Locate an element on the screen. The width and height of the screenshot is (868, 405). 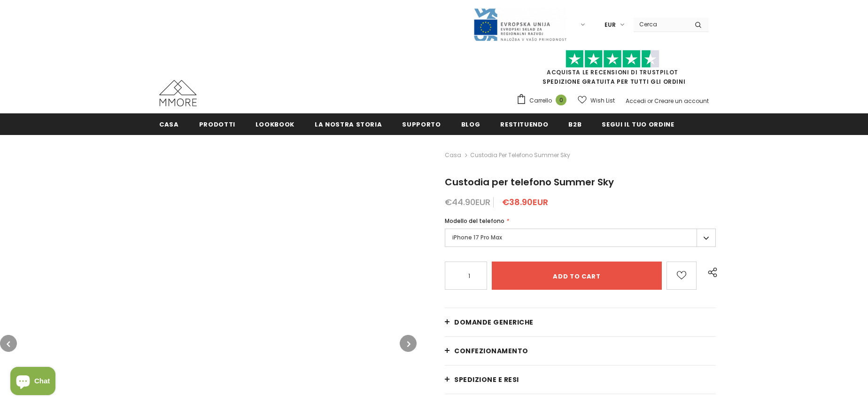
img: Casi MMORE is located at coordinates (178, 93).